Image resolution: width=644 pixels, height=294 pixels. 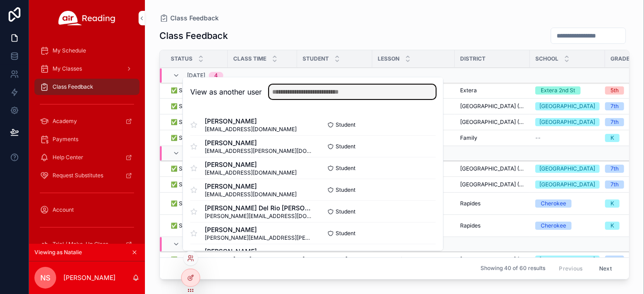 What do you see at coordinates (87, 18) in the screenshot?
I see `img: App logo` at bounding box center [87, 18].